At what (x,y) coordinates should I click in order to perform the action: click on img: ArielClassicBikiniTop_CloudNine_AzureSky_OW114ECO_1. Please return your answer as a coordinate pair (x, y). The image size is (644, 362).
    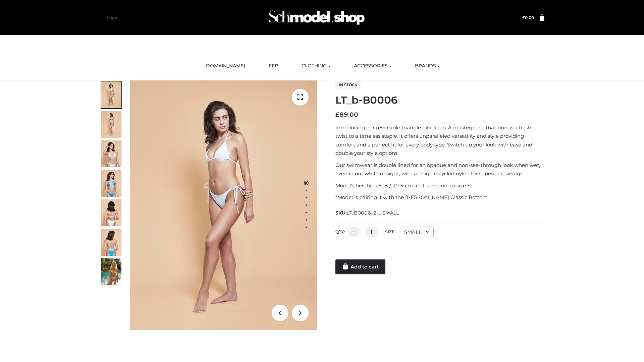
    Looking at the image, I should click on (223, 205).